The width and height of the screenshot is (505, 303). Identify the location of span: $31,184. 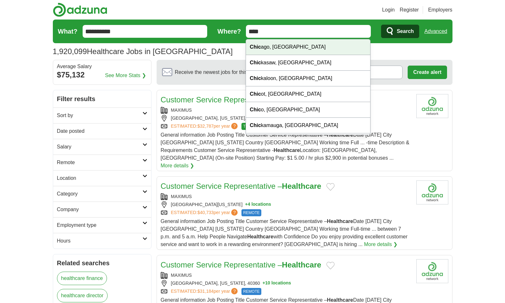
(205, 291).